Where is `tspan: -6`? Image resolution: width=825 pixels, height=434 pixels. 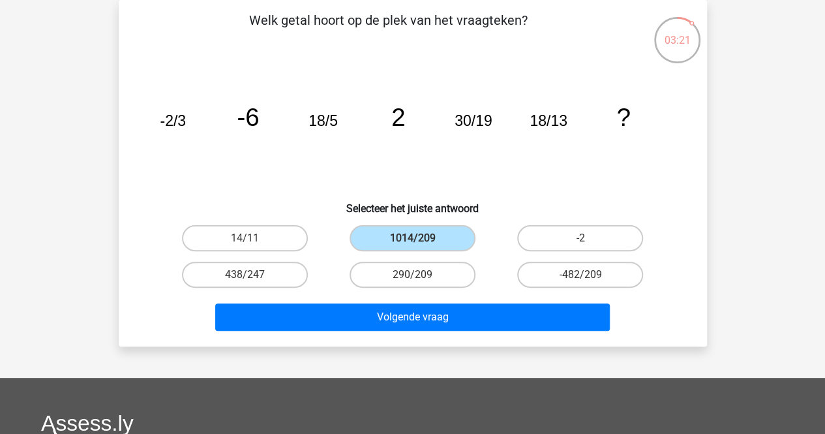 tspan: -6 is located at coordinates (248, 117).